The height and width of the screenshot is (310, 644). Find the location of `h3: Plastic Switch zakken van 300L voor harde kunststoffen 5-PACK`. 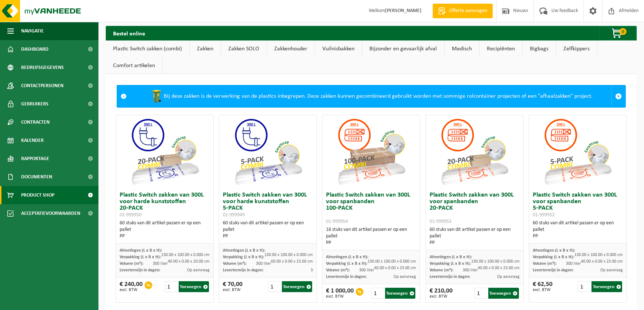

h3: Plastic Switch zakken van 300L voor harde kunststoffen 5-PACK is located at coordinates (268, 205).